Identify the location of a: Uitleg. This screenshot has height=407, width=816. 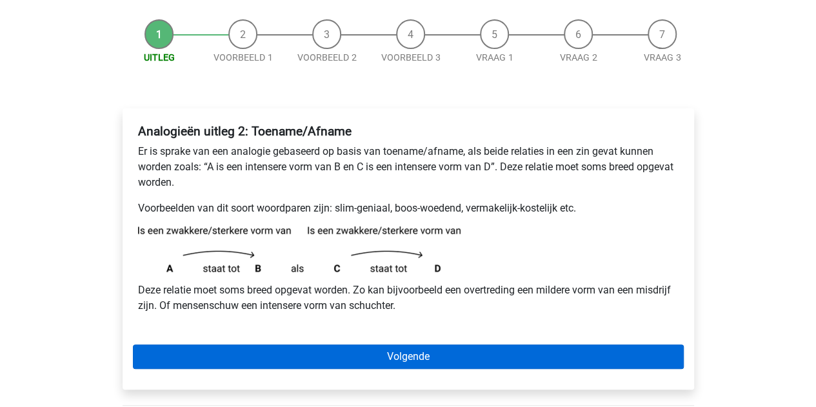
(159, 57).